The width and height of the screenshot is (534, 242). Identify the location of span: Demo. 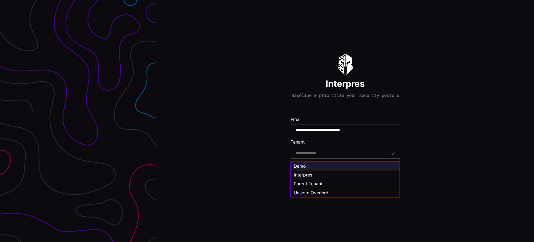
(300, 166).